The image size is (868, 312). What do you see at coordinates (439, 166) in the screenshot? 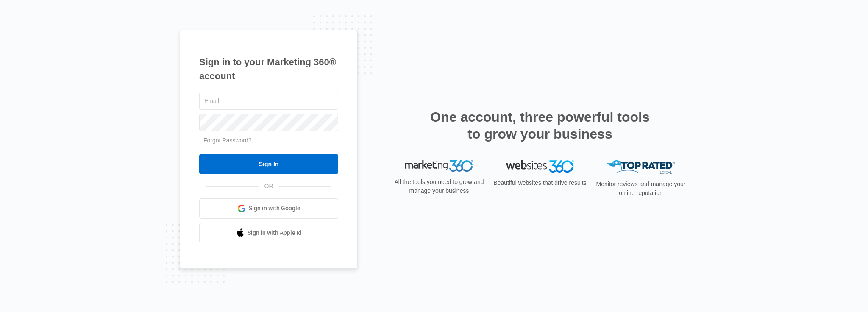
I see `img: Marketing 360` at bounding box center [439, 166].